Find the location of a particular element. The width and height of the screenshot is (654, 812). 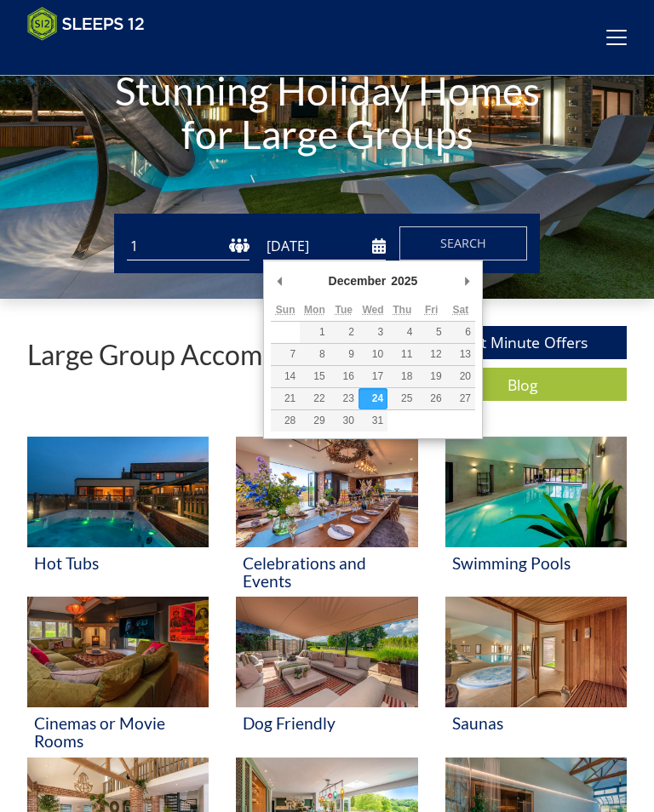

h3: Celebrations and Events is located at coordinates (326, 573).